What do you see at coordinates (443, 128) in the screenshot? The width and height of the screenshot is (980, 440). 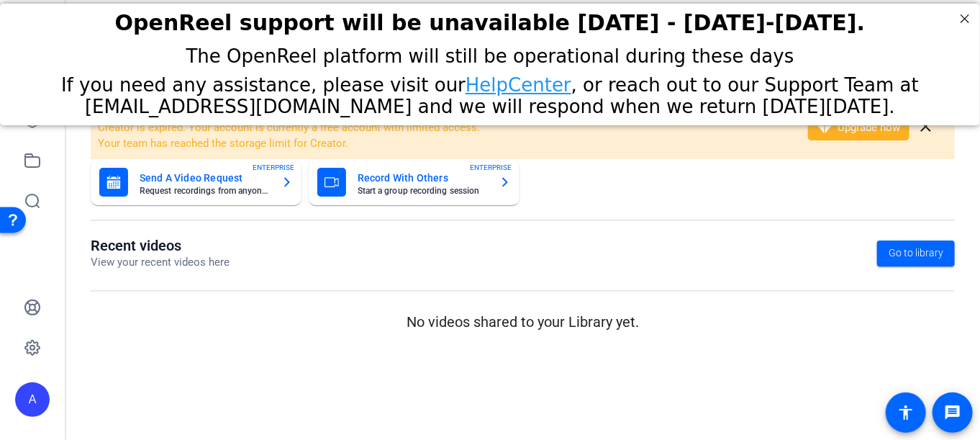 I see `li: Creator is expired. Your account is currently a free account with limited access.` at bounding box center [443, 128].